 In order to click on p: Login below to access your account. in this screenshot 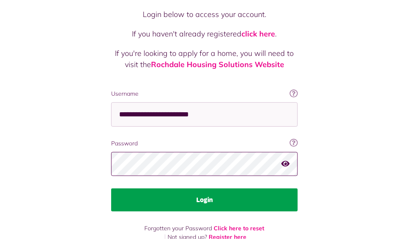, I will do `click(204, 14)`.